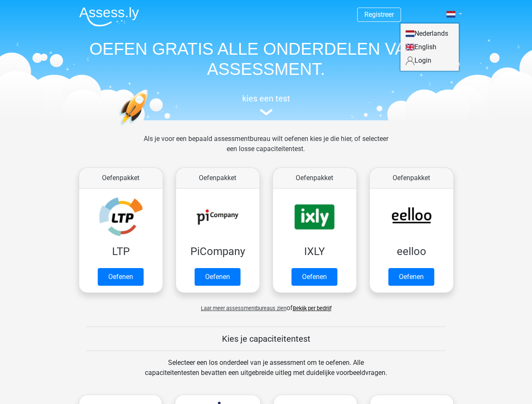 This screenshot has width=532, height=404. I want to click on span: Laat meer assessmentbureaus zien, so click(243, 308).